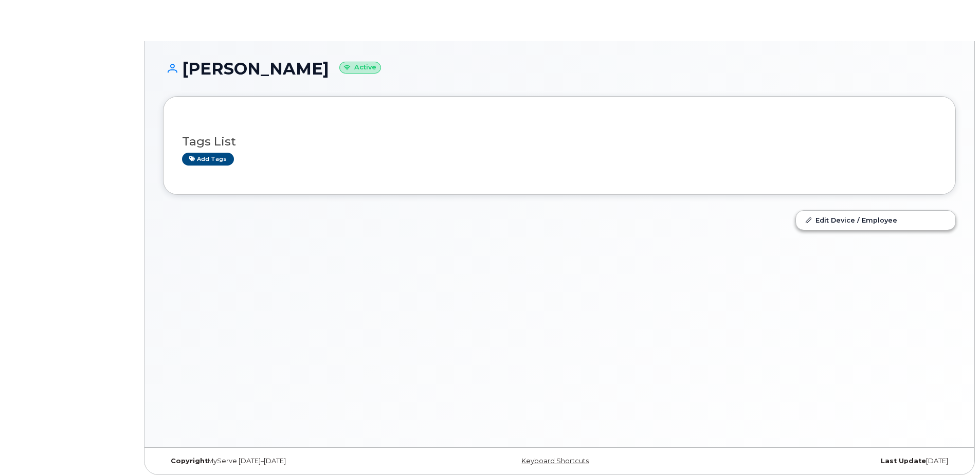 The image size is (980, 475). What do you see at coordinates (559, 142) in the screenshot?
I see `h3: Tags List` at bounding box center [559, 142].